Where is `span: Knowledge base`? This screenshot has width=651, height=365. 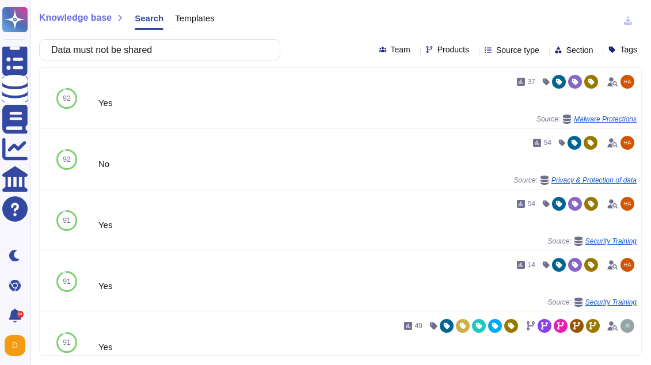 span: Knowledge base is located at coordinates (75, 18).